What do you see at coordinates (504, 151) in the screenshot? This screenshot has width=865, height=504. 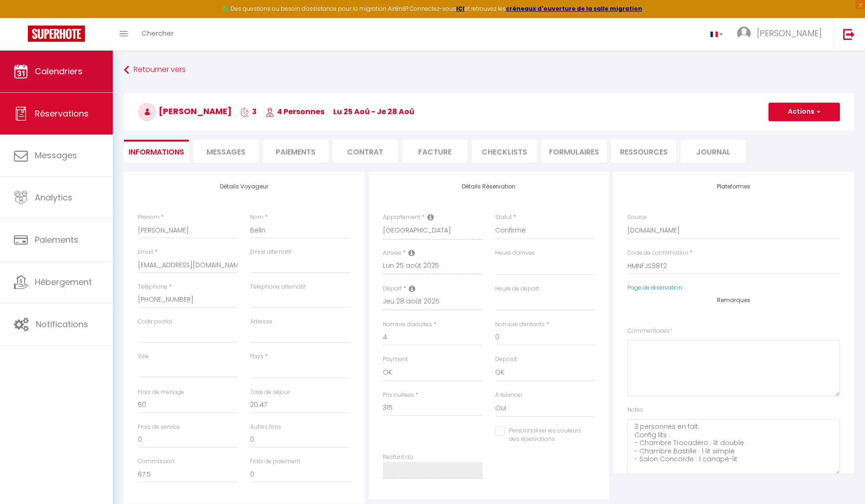 I see `li: CHECKLISTS` at bounding box center [504, 151].